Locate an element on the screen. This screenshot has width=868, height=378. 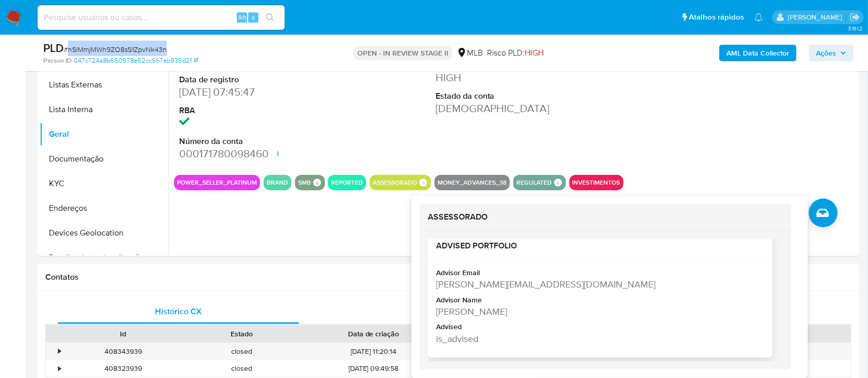
button: Geral is located at coordinates (104, 134).